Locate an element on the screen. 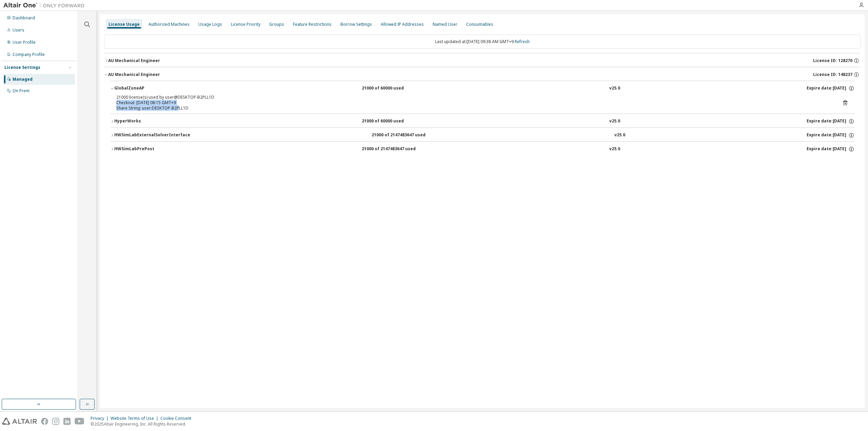  div: Authorized Machines is located at coordinates (169, 24).